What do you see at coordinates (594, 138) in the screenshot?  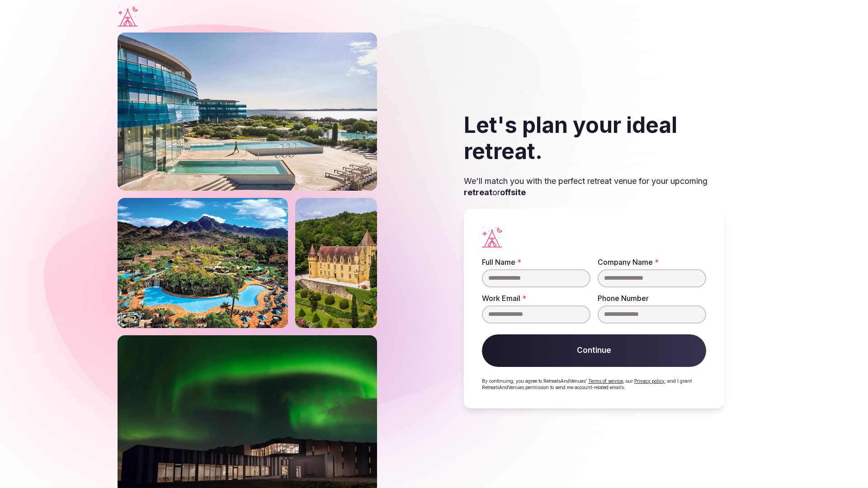 I see `h2: Let's plan your ideal retreat.` at bounding box center [594, 138].